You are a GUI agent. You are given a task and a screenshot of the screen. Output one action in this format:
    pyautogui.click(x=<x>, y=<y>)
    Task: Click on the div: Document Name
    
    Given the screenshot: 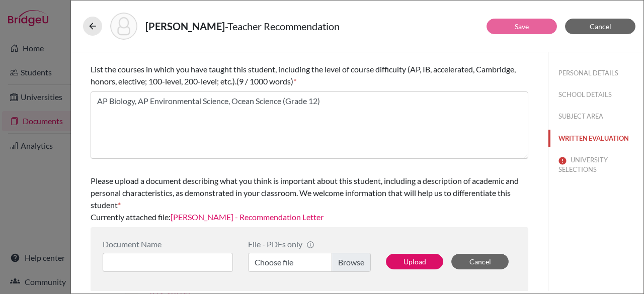 What is the action you would take?
    pyautogui.click(x=167, y=243)
    